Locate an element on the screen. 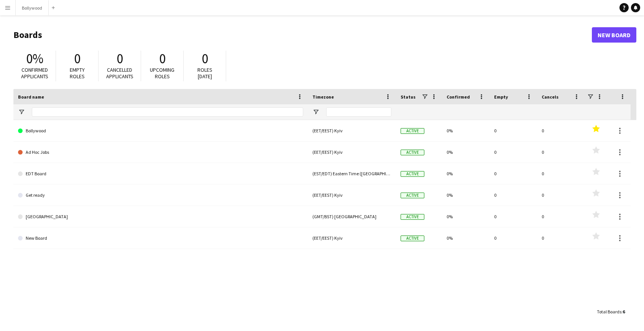 The height and width of the screenshot is (331, 644). input: Timezone Filter Input is located at coordinates (359, 112).